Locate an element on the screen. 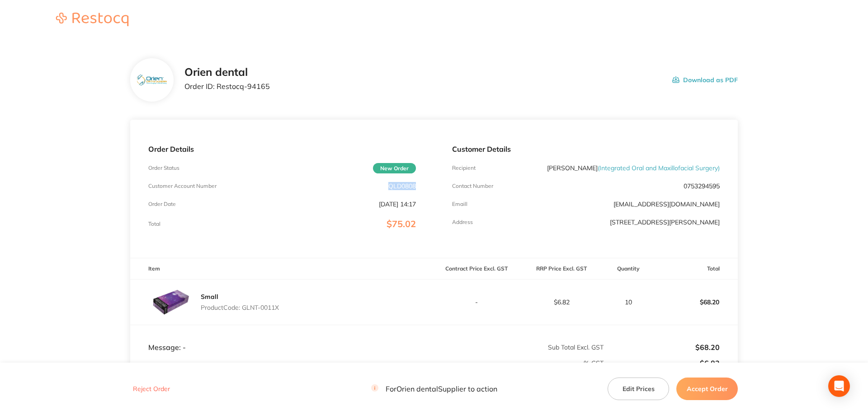  p: Order Date is located at coordinates (161, 205).